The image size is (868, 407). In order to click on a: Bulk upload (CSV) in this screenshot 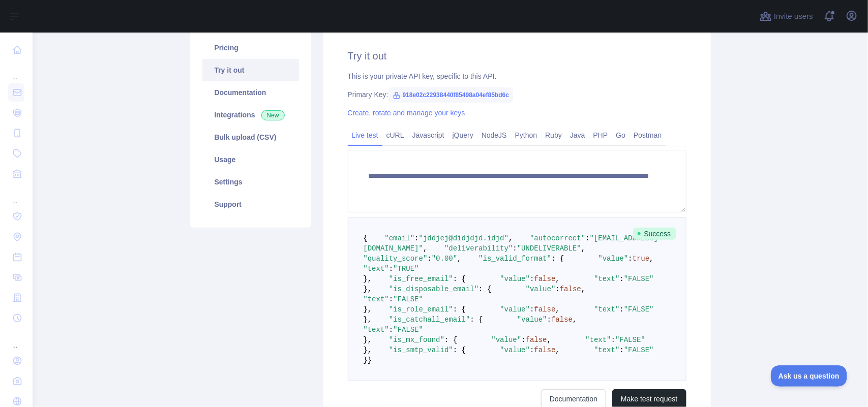, I will do `click(250, 138)`.